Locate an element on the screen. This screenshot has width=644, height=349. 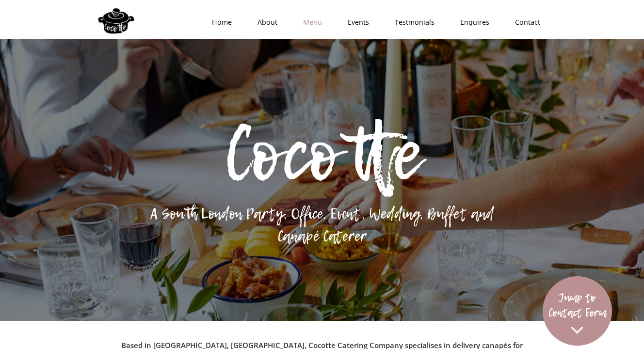
a: Events is located at coordinates (355, 23).